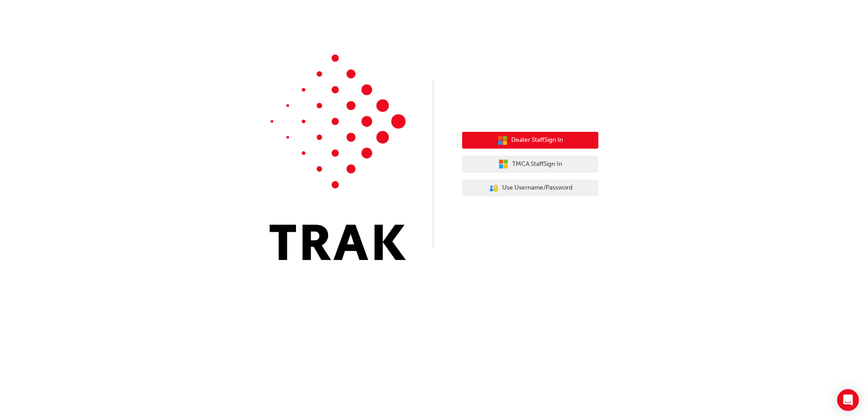  Describe the element at coordinates (537, 188) in the screenshot. I see `span: Use Username/Password` at that location.